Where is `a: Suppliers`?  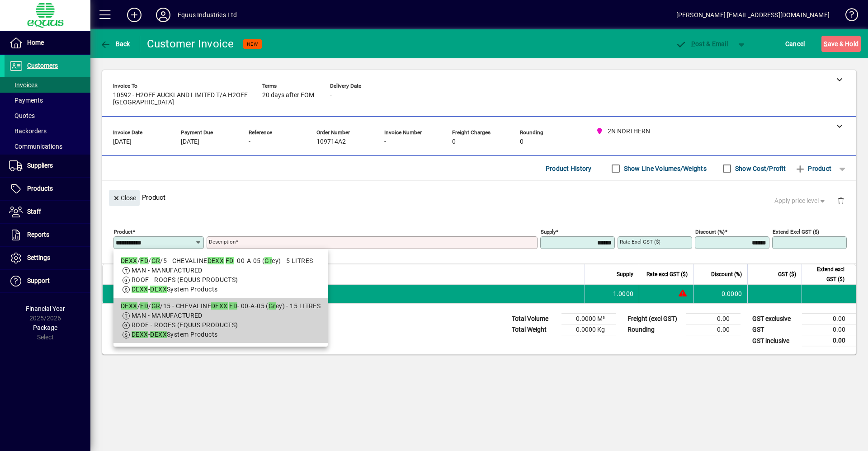 a: Suppliers is located at coordinates (48, 166).